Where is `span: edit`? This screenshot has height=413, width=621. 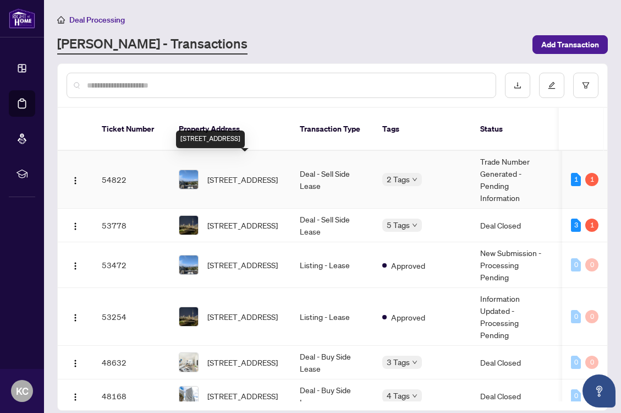 span: edit is located at coordinates (552, 85).